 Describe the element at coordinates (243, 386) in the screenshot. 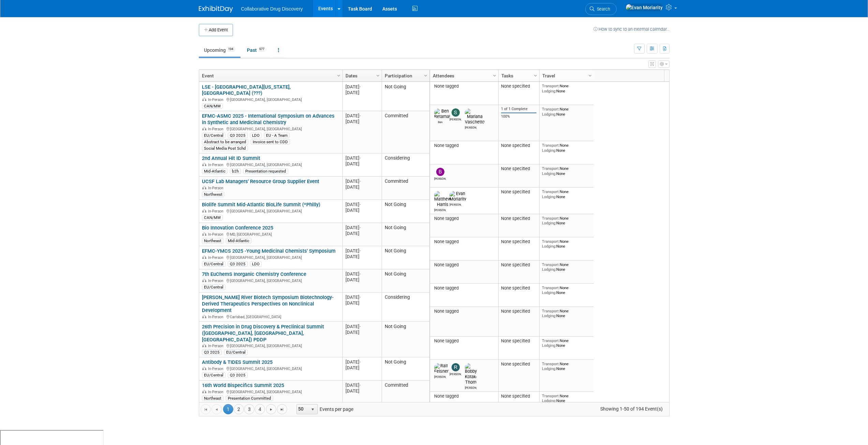

I see `a: 16th World Bispecifics Summit 2025` at that location.